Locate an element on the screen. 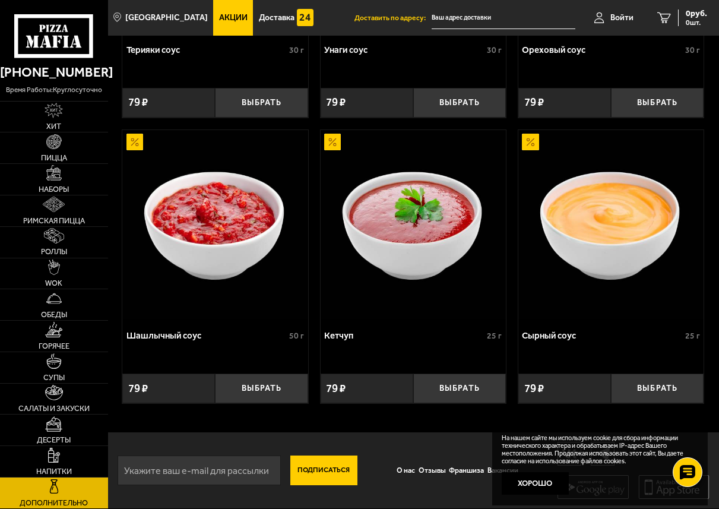 The width and height of the screenshot is (719, 509). span: WOK is located at coordinates (53, 283).